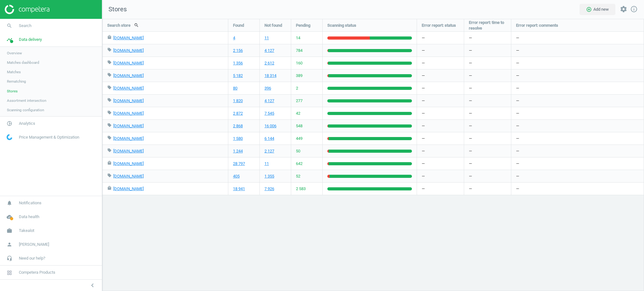  Describe the element at coordinates (299, 76) in the screenshot. I see `span: 389` at that location.